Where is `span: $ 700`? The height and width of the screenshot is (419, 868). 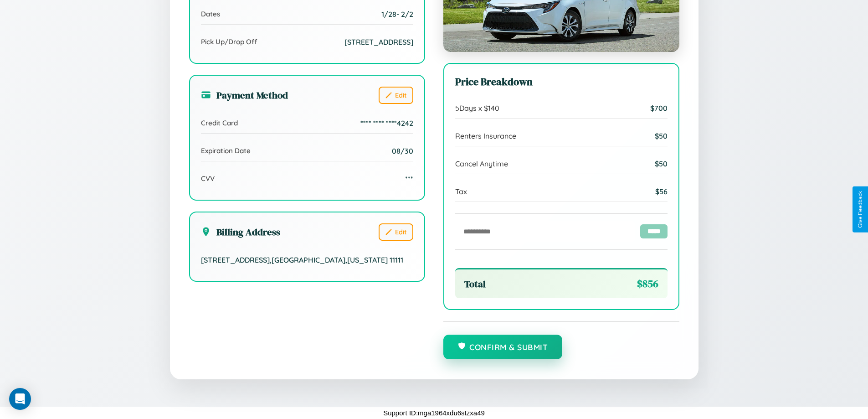 span: $ 700 is located at coordinates (659, 108).